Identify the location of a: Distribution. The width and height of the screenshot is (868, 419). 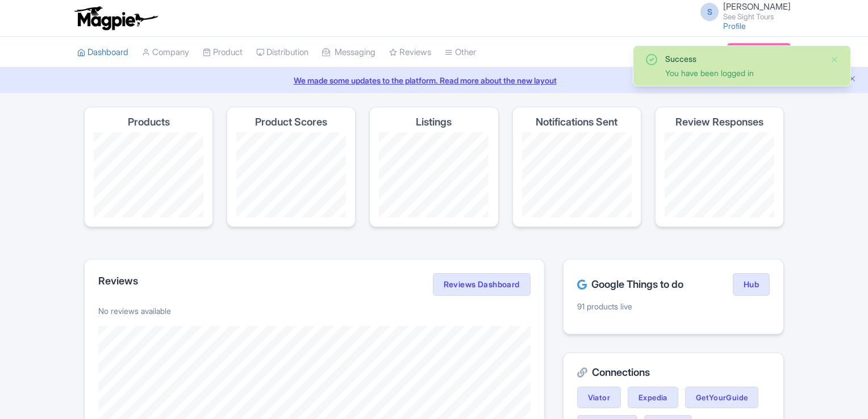
(282, 52).